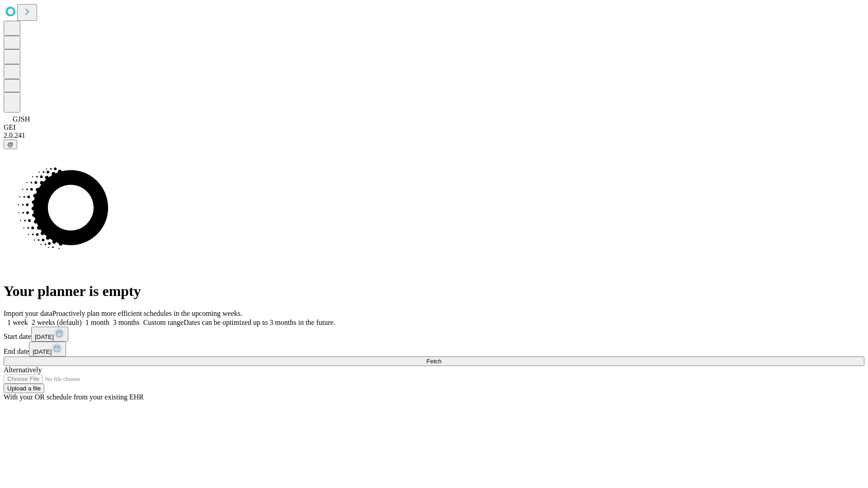 The height and width of the screenshot is (488, 868). I want to click on span: Import your data, so click(28, 313).